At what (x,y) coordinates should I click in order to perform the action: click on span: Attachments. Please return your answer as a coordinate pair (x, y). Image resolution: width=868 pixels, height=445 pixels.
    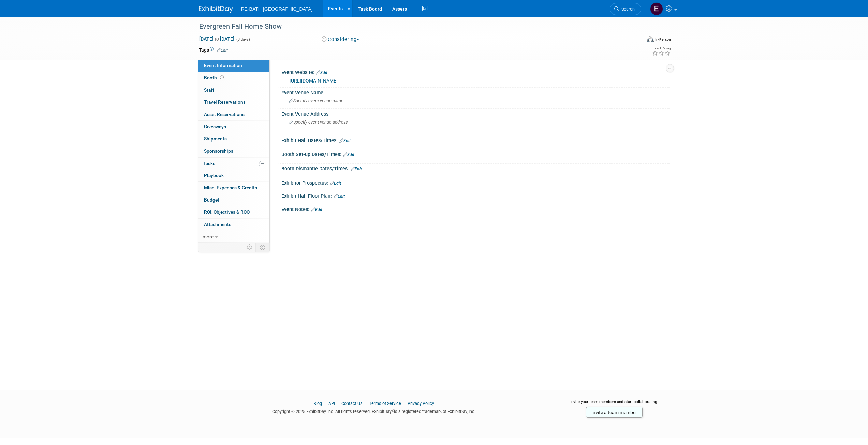
    Looking at the image, I should click on (217, 224).